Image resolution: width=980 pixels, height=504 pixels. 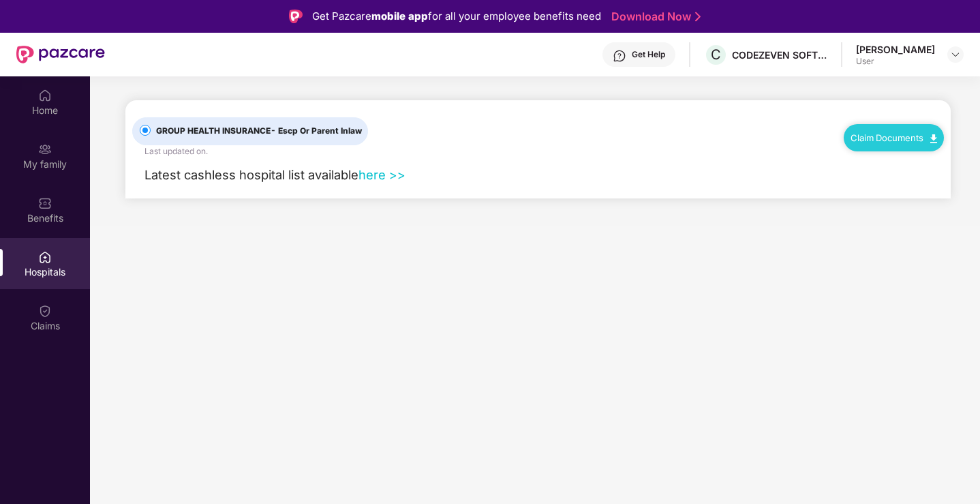 What do you see at coordinates (45, 204) in the screenshot?
I see `img: svg+xml;base64,PHN2ZyBpZD0iQmVuZWZpdHMiIHhtbG5zPSJodHRwOi8vd3d3LnczLm9yZy8yMDAwL3N2ZyIgd2lkdGg9Ij...` at bounding box center [45, 204].